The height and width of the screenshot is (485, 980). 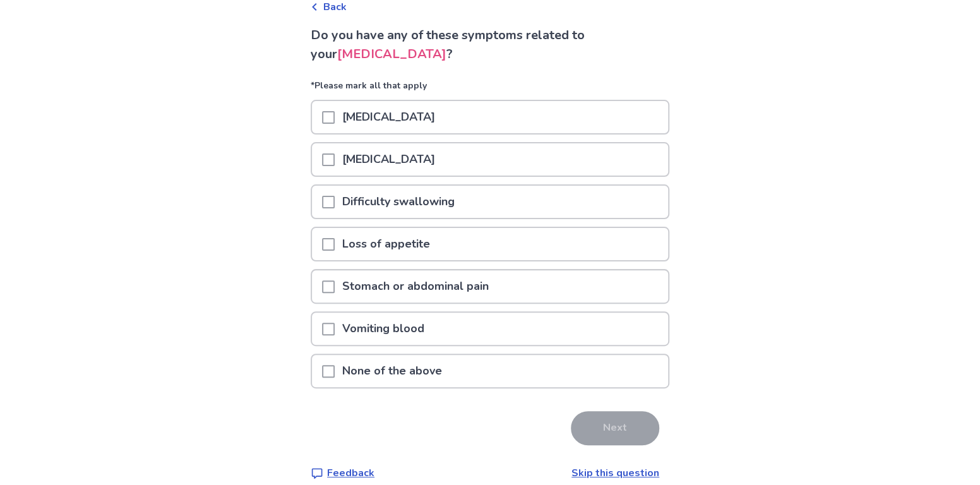 What do you see at coordinates (398, 201) in the screenshot?
I see `p: Difficulty swallowing` at bounding box center [398, 201].